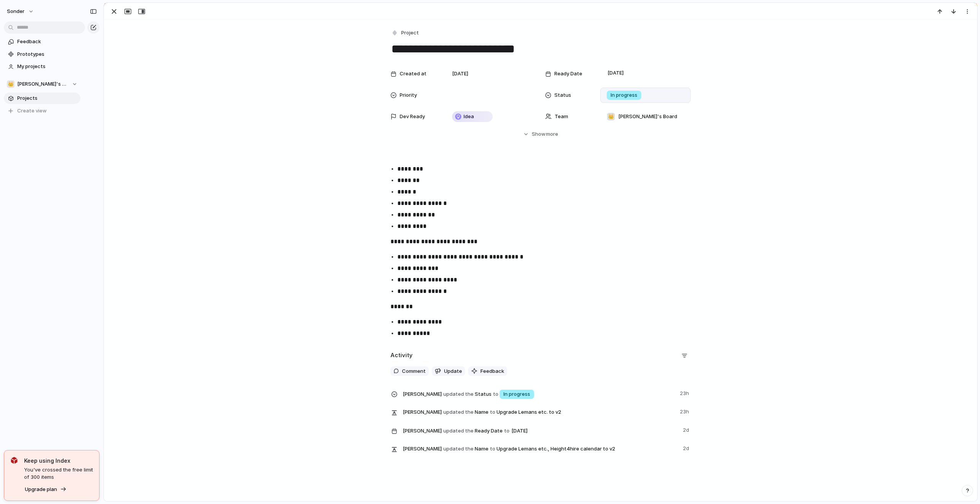  What do you see at coordinates (15, 11) in the screenshot?
I see `span: sonder` at bounding box center [15, 11].